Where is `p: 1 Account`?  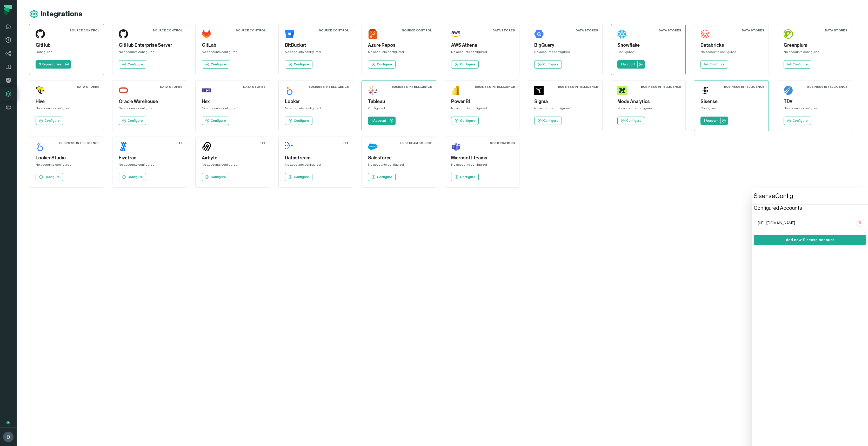 p: 1 Account is located at coordinates (378, 120).